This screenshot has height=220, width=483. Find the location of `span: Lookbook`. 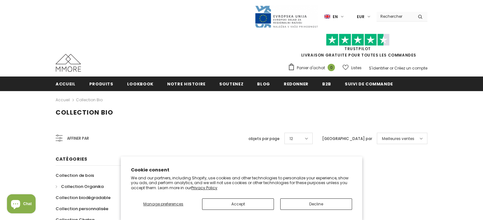

span: Lookbook is located at coordinates (140, 84).